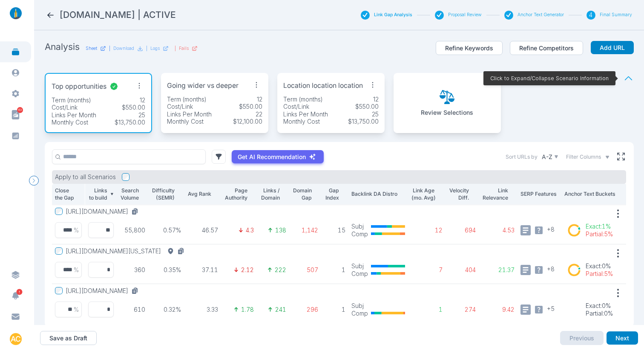 The width and height of the screenshot is (644, 351). Describe the element at coordinates (272, 157) in the screenshot. I see `p: Get AI Recommendation` at that location.